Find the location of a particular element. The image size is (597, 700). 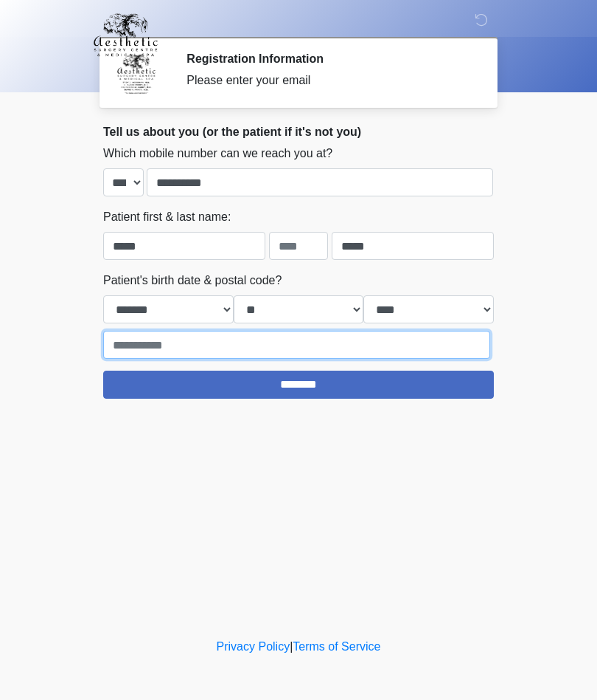

label: Which mobile number can we reach you at? is located at coordinates (218, 154).